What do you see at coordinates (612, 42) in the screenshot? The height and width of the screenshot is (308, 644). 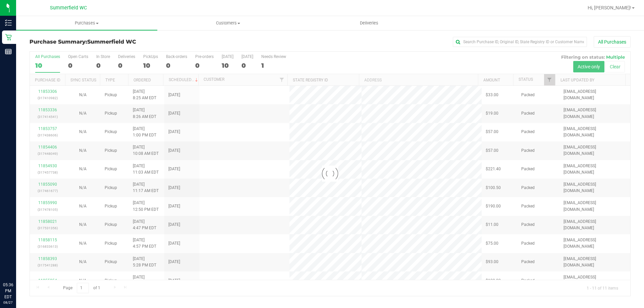 I see `button: All Purchases` at bounding box center [612, 42].